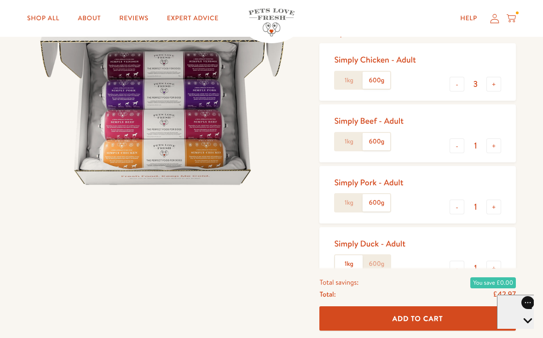 Image resolution: width=543 pixels, height=338 pixels. Describe the element at coordinates (193, 18) in the screenshot. I see `a: Expert Advice` at that location.